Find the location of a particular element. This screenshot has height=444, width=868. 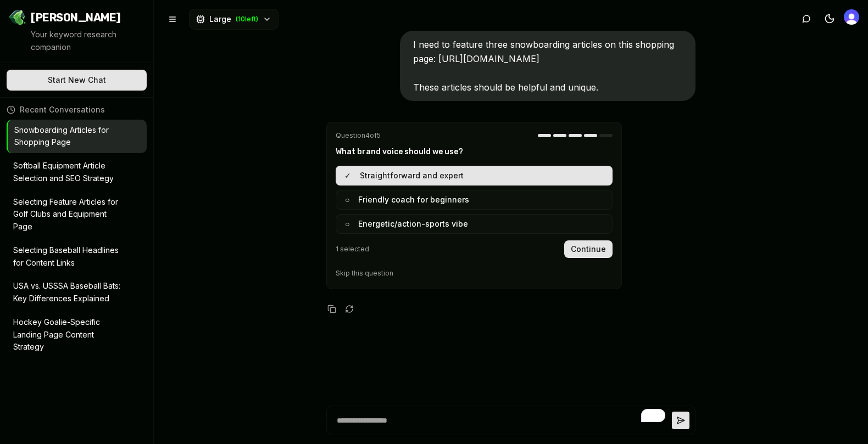

button: Hockey Goalie-Specific Landing Page Content Strategy is located at coordinates (76, 335).